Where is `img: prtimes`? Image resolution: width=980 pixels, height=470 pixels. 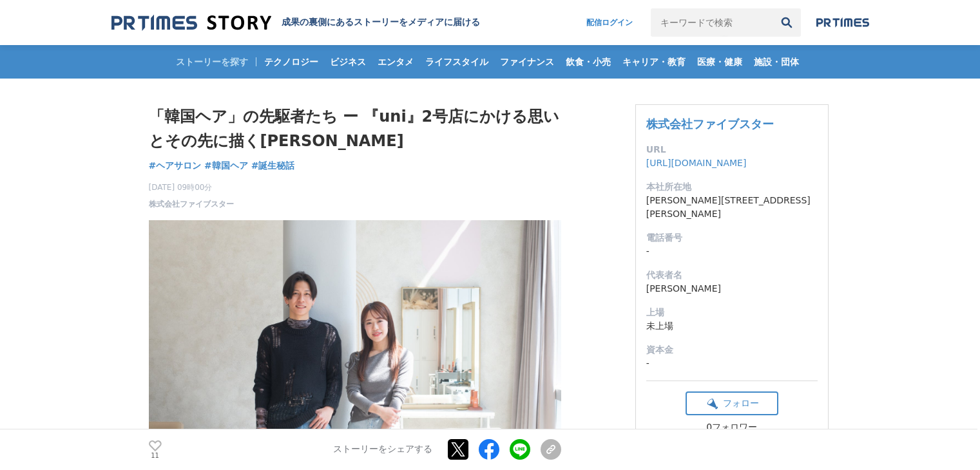
img: prtimes is located at coordinates (843, 23).